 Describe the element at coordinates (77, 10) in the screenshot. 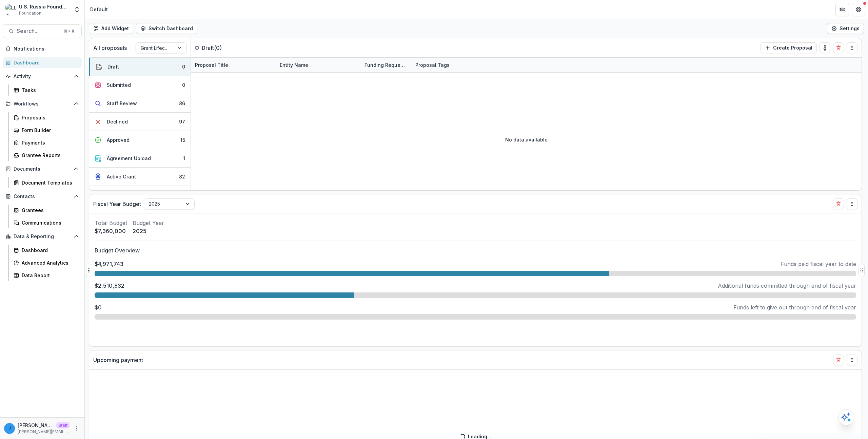

I see `button: Open entity switcher` at that location.